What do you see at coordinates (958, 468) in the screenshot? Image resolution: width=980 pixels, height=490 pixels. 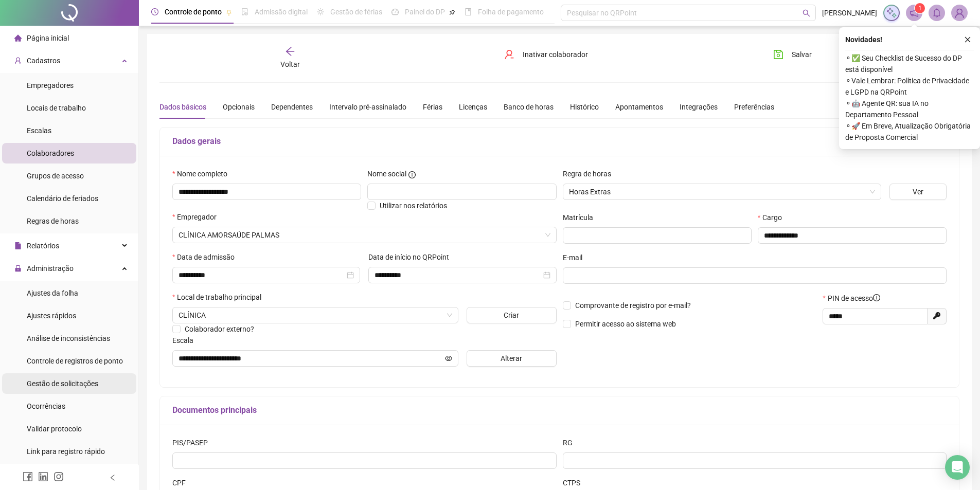 I see `div: Open Intercom Messenger` at bounding box center [958, 468].